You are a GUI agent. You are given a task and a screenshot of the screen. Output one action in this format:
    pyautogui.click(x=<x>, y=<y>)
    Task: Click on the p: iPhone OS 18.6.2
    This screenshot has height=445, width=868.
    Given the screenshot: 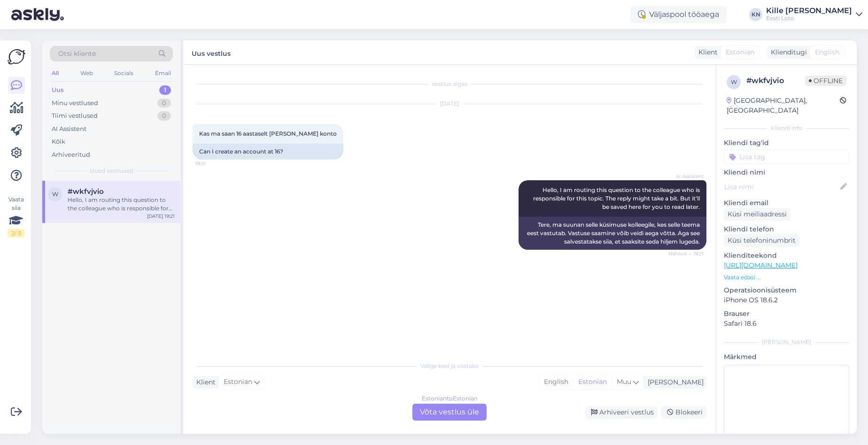 What is the action you would take?
    pyautogui.click(x=786, y=300)
    